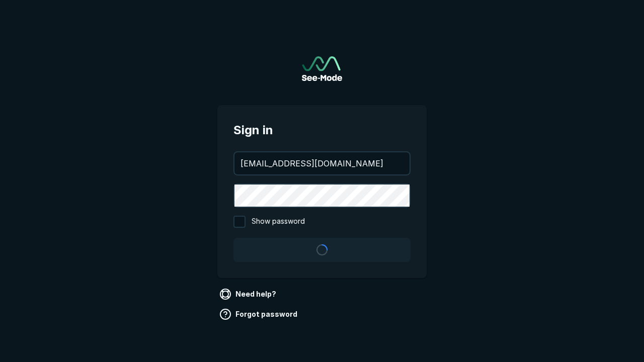 The image size is (644, 362). What do you see at coordinates (248, 294) in the screenshot?
I see `a: Need help?` at bounding box center [248, 294].